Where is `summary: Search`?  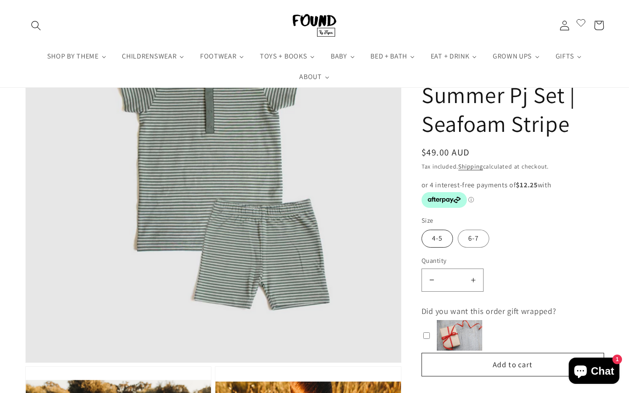
summary: Search is located at coordinates (36, 25).